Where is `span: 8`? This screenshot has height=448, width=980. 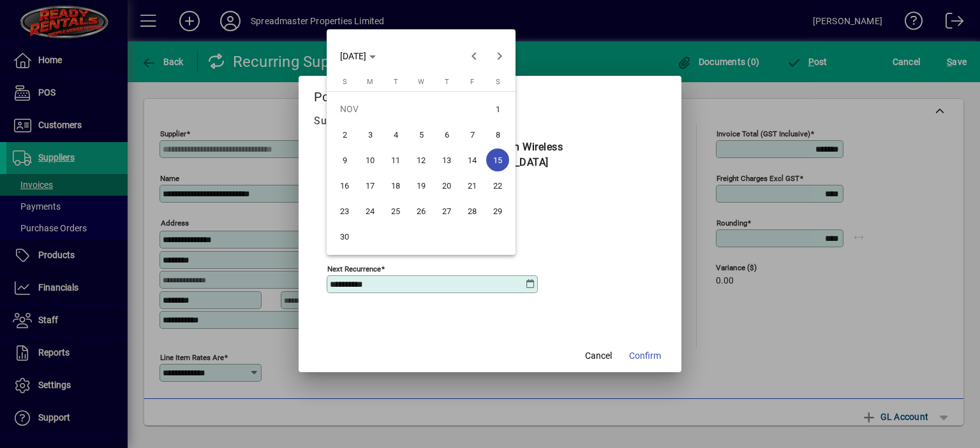 span: 8 is located at coordinates (498, 135).